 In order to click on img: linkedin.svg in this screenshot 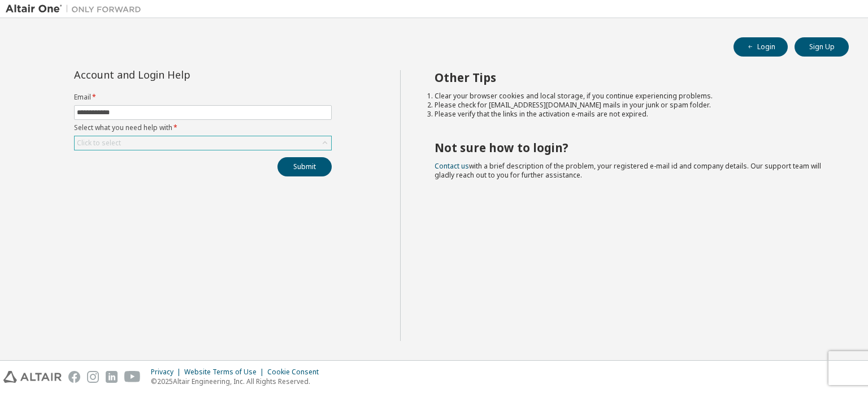, I will do `click(111, 377)`.